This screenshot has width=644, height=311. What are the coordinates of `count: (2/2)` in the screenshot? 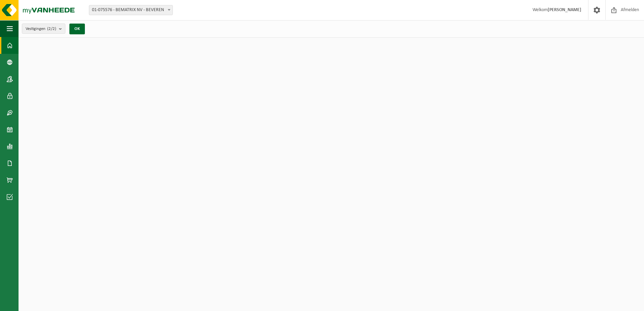 It's located at (52, 28).